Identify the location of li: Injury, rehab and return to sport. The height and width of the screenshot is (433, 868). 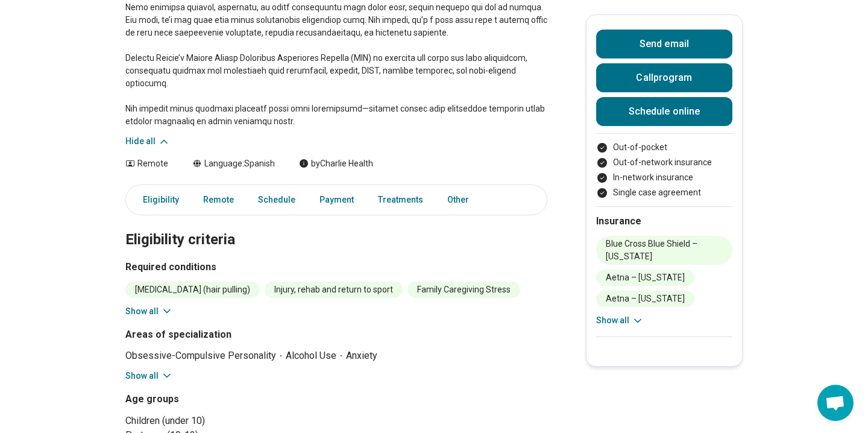
(334, 290).